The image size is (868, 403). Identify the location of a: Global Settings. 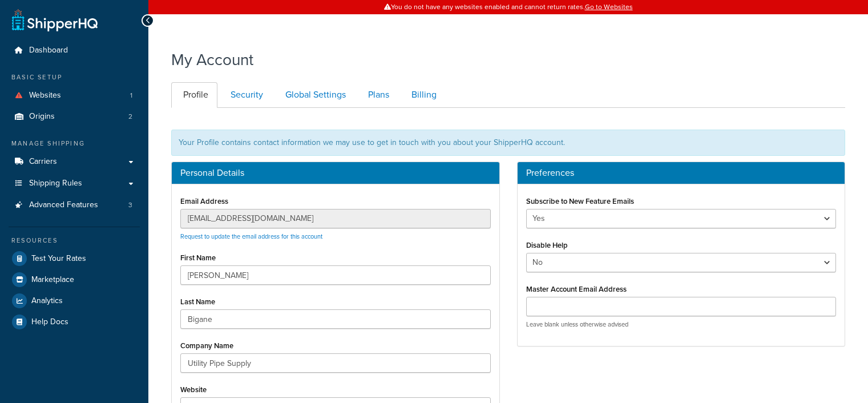
(314, 95).